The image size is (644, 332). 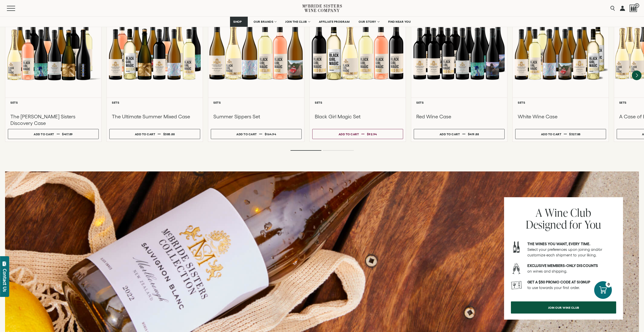 I want to click on button: Add to cart $385.88, so click(x=155, y=134).